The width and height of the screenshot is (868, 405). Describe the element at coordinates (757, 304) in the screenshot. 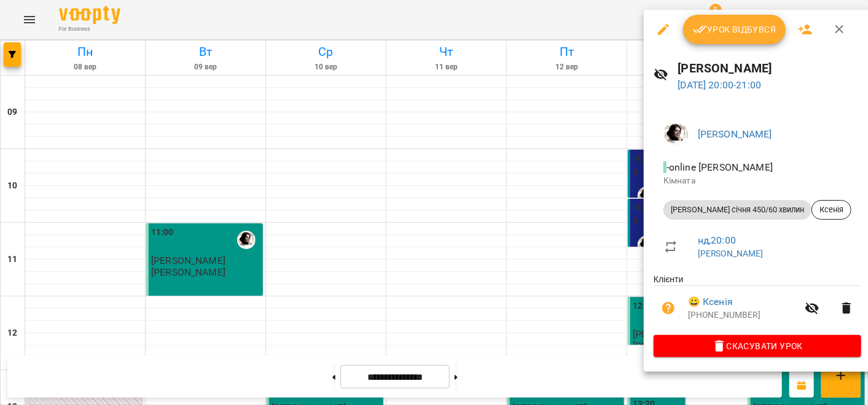

I see `ul: Клієнти` at that location.